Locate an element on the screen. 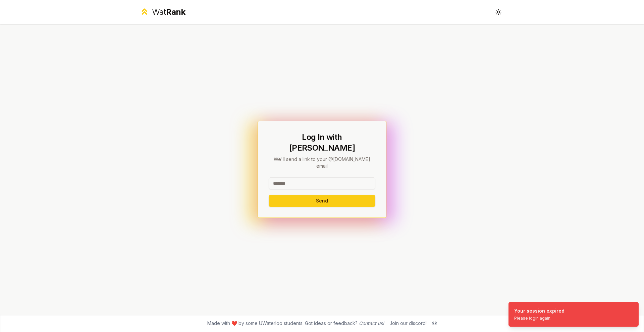 This screenshot has height=332, width=644. div: Join our discord! is located at coordinates (407, 324).